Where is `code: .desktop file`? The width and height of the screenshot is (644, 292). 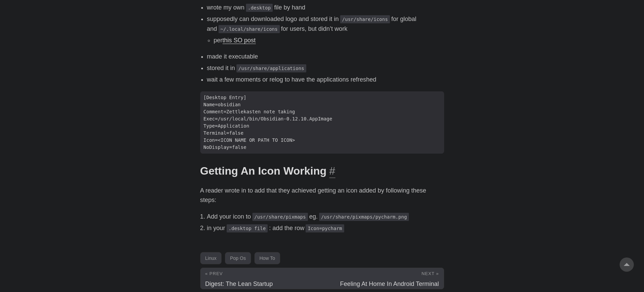 code: .desktop file is located at coordinates (247, 228).